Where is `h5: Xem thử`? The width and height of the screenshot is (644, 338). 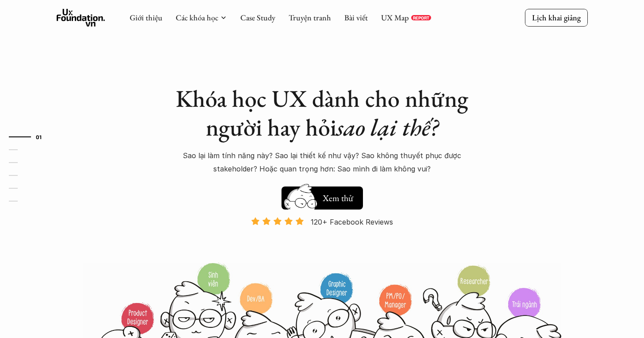
h5: Xem thử is located at coordinates (338, 198).